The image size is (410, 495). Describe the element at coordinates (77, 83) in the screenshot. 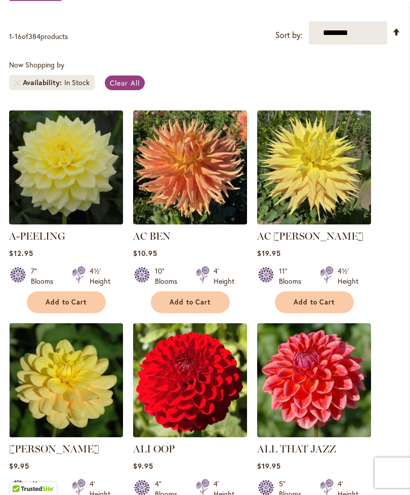

I see `div: In Stock` at that location.